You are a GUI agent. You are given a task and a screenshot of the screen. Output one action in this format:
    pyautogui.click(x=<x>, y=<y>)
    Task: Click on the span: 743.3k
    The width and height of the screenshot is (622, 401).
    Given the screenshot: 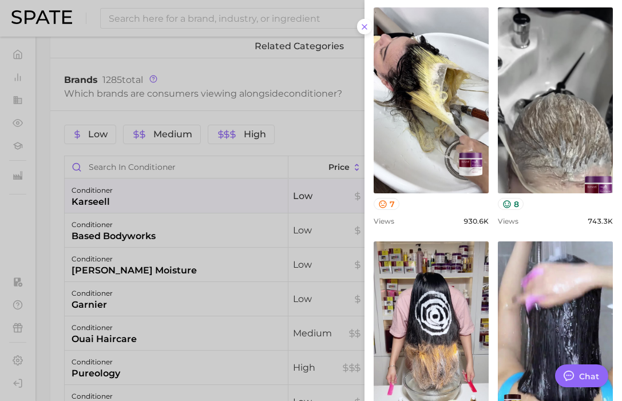 What is the action you would take?
    pyautogui.click(x=600, y=221)
    